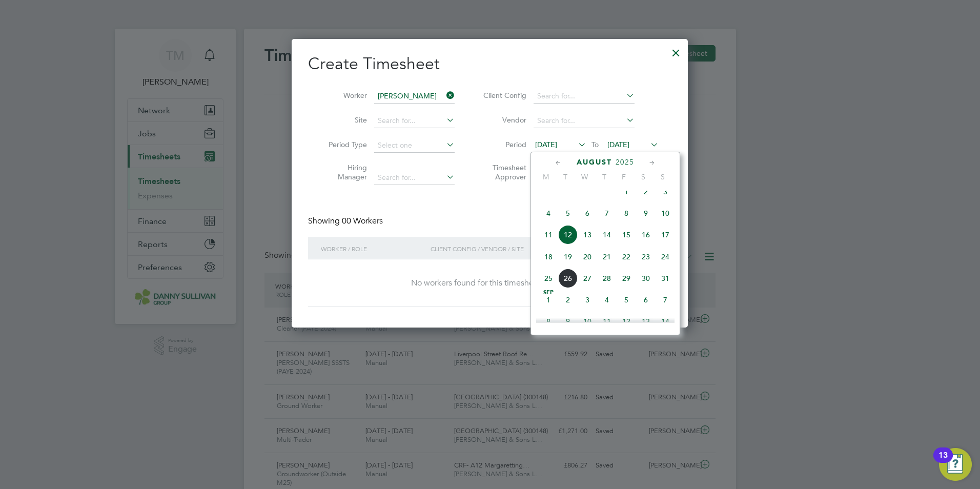 The image size is (980, 489). I want to click on div: Client Config / Vendor / Site, so click(510, 249).